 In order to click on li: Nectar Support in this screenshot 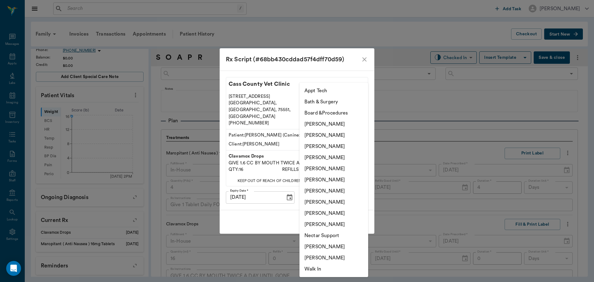, I will do `click(334, 235)`.